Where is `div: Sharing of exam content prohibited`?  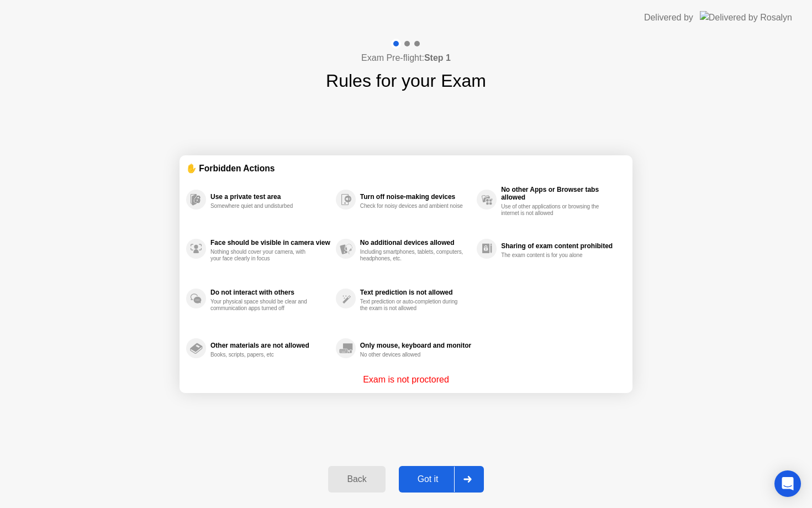 div: Sharing of exam content prohibited is located at coordinates (561, 246).